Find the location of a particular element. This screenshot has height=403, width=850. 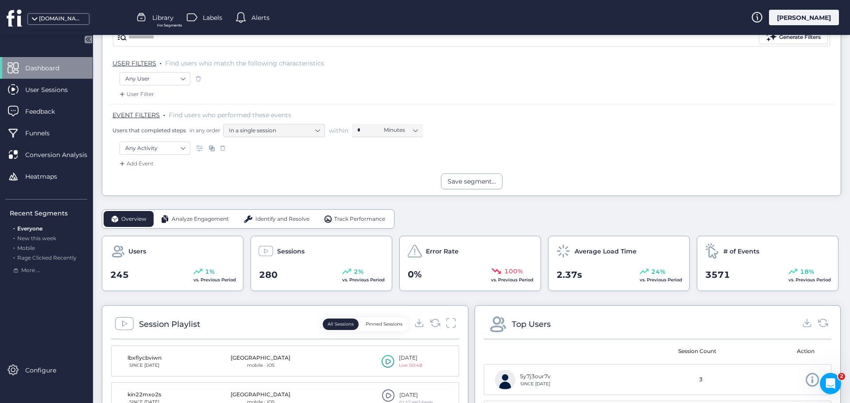

div: Generate Filters is located at coordinates (800, 37).